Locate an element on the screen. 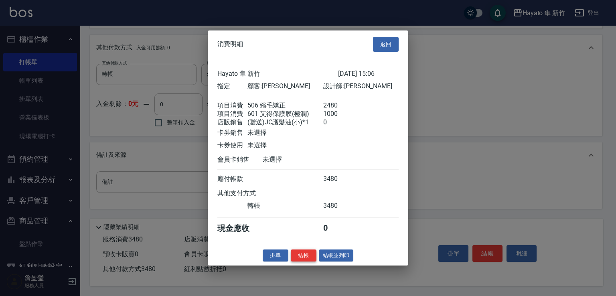 Image resolution: width=616 pixels, height=296 pixels. div: 506 縮毛矯正 is located at coordinates (285, 105).